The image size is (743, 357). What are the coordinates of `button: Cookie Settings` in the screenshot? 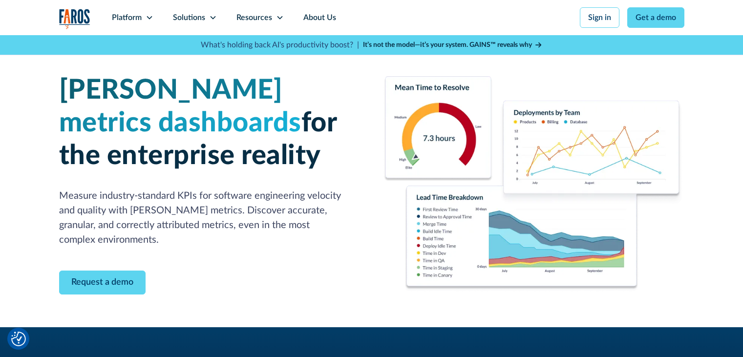 It's located at (19, 339).